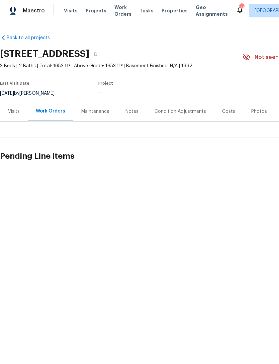 Image resolution: width=279 pixels, height=364 pixels. Describe the element at coordinates (132, 111) in the screenshot. I see `div: Notes` at that location.